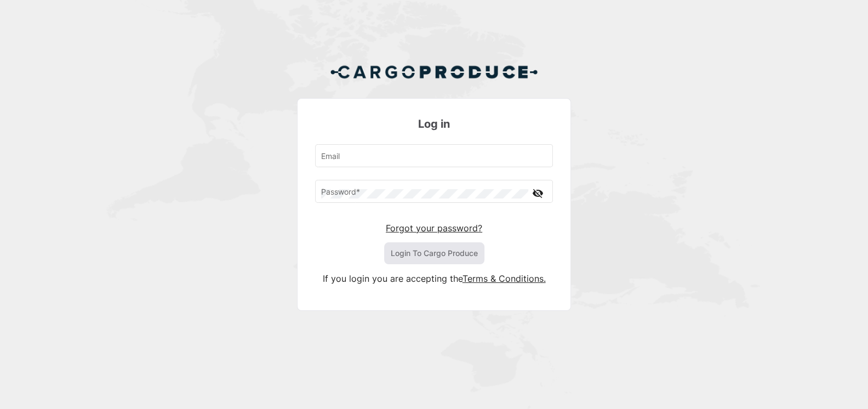 This screenshot has width=868, height=409. I want to click on mat-icon: visibility_off, so click(537, 193).